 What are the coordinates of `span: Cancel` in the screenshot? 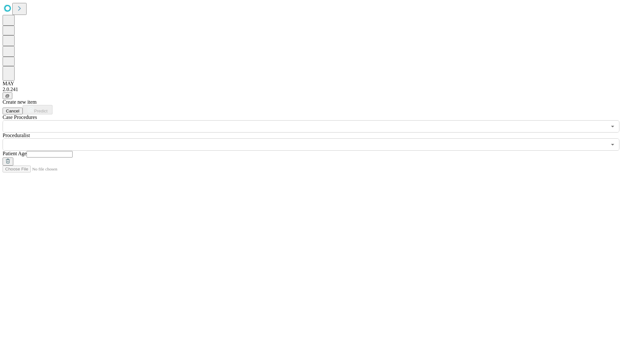 It's located at (13, 111).